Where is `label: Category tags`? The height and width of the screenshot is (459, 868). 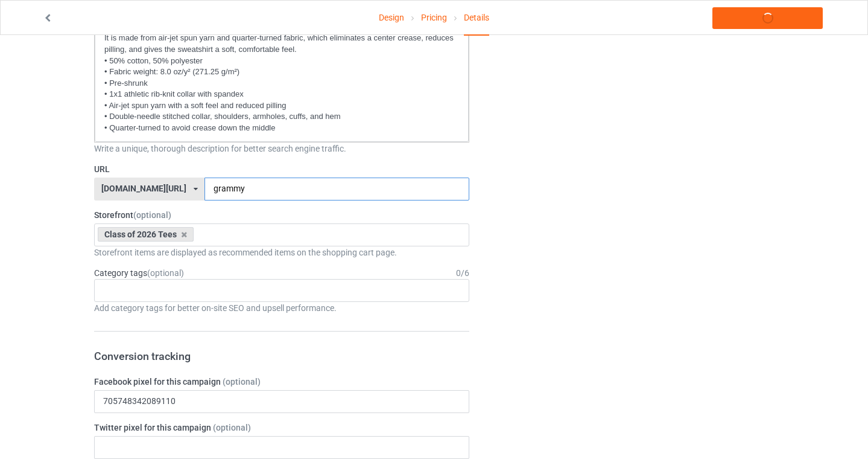 label: Category tags is located at coordinates (139, 273).